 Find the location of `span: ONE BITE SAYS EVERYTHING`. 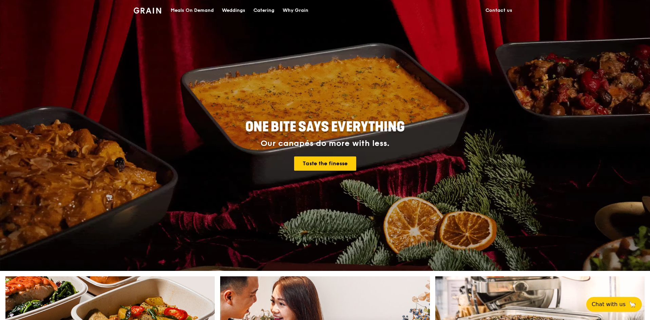

span: ONE BITE SAYS EVERYTHING is located at coordinates (325, 127).